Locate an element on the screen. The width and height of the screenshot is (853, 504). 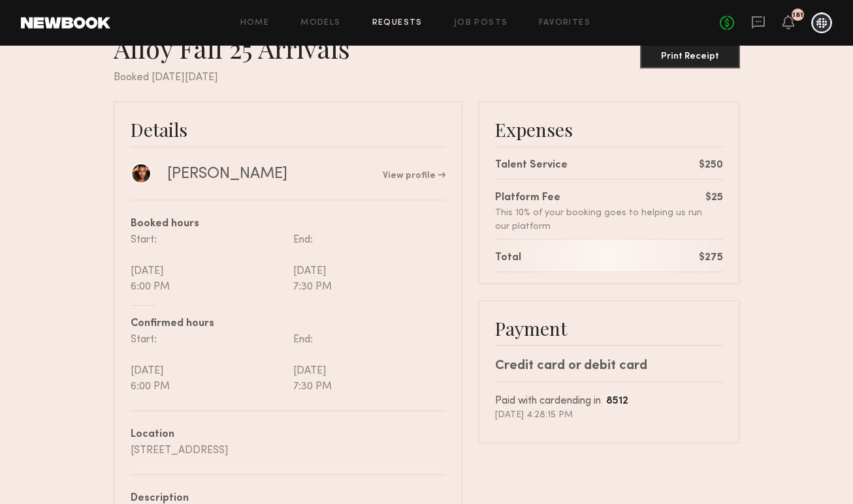
div: Alloy Fall 25 Arrivals is located at coordinates (237, 49).